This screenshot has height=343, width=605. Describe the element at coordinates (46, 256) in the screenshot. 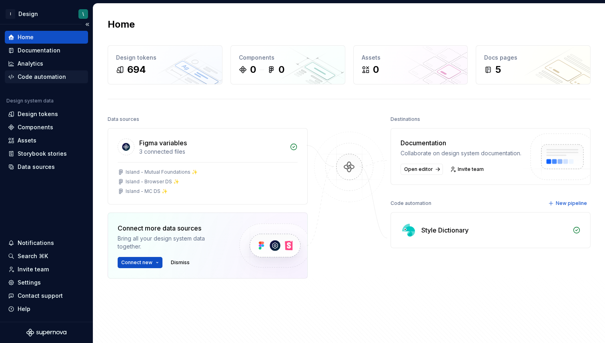

I see `button: Search ⌘K` at that location.